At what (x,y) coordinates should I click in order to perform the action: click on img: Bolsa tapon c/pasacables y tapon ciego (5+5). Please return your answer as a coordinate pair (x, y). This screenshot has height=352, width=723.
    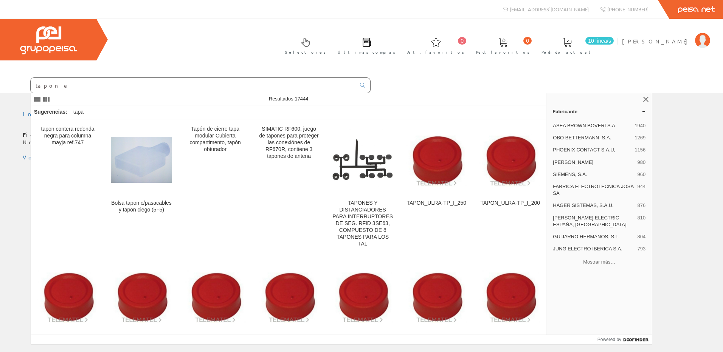
    Looking at the image, I should click on (141, 160).